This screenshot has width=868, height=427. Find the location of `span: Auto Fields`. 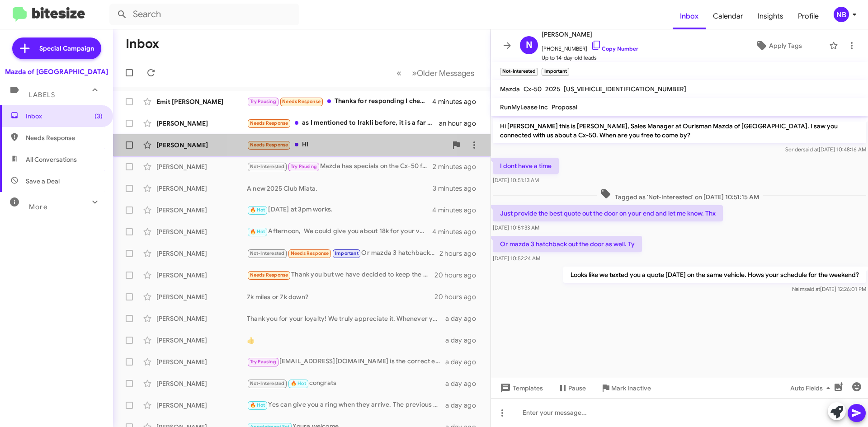

span: Auto Fields is located at coordinates (812, 388).